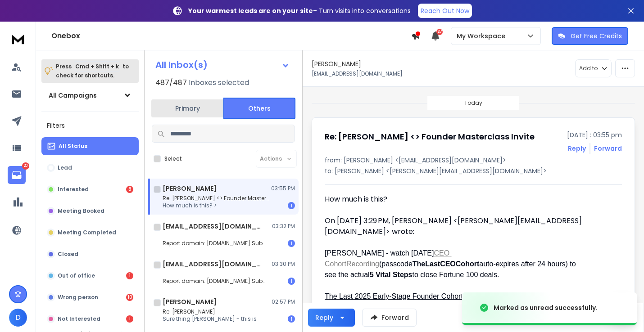 This screenshot has height=332, width=644. What do you see at coordinates (81, 211) in the screenshot?
I see `p: Meeting Booked` at bounding box center [81, 211].